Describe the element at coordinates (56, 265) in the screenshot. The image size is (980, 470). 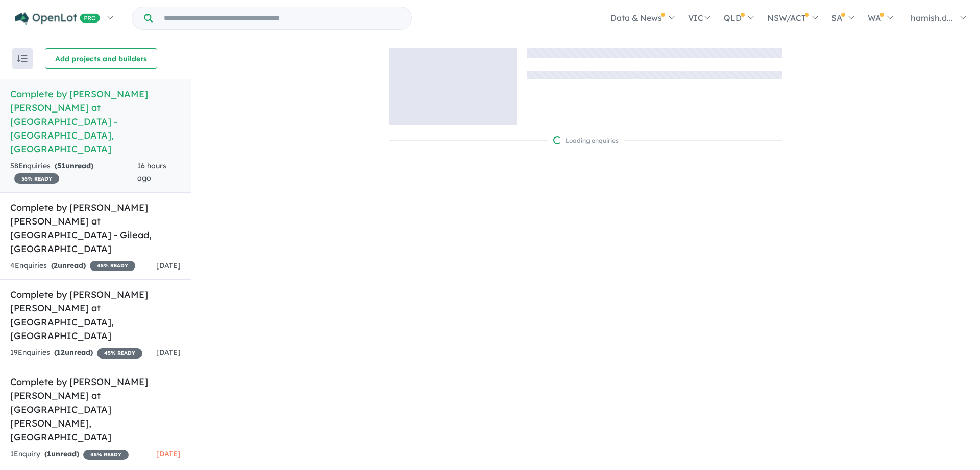
I see `span: 2` at that location.